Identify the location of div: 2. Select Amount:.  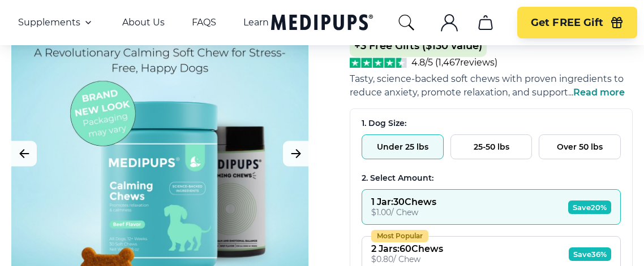
(491, 178).